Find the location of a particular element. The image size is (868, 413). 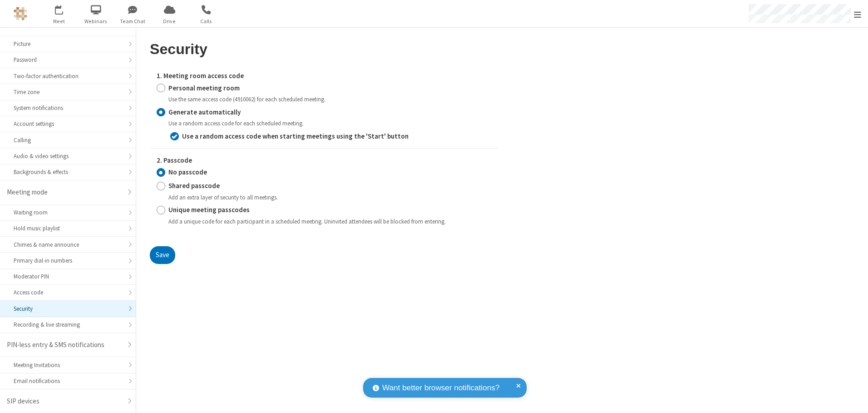

strong: Personal meeting room is located at coordinates (204, 87).